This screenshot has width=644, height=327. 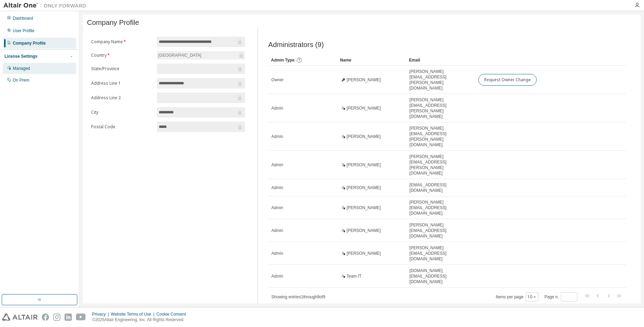 I want to click on img: linkedin.svg, so click(x=68, y=316).